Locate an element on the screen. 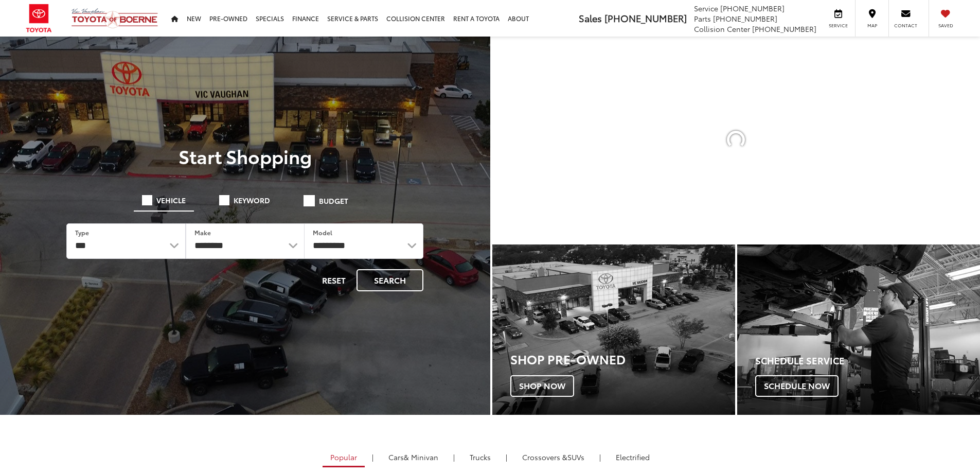  p: Start Shopping is located at coordinates (245, 156).